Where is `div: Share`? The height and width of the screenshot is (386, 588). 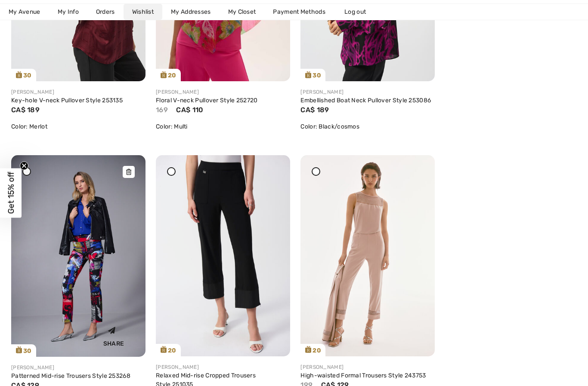
div: Share is located at coordinates (114, 335).